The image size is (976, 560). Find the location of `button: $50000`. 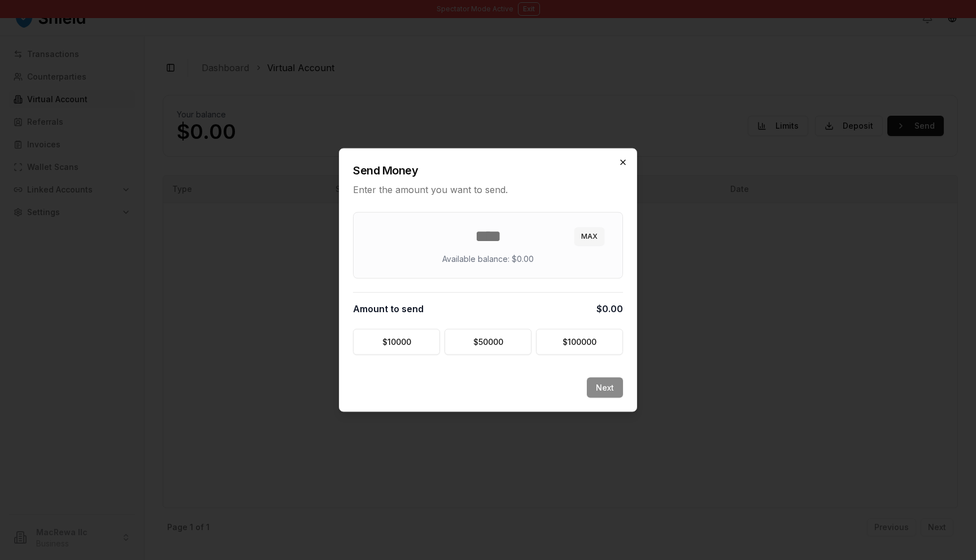

button: $50000 is located at coordinates (488, 342).